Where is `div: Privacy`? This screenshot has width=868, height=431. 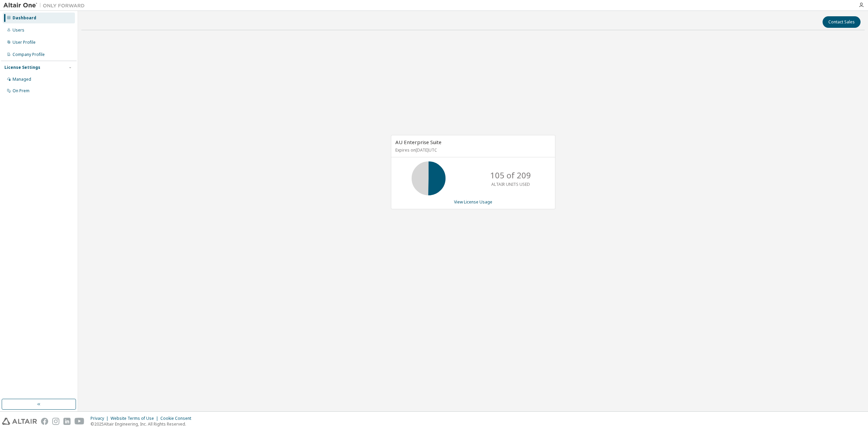 div: Privacy is located at coordinates (100, 419).